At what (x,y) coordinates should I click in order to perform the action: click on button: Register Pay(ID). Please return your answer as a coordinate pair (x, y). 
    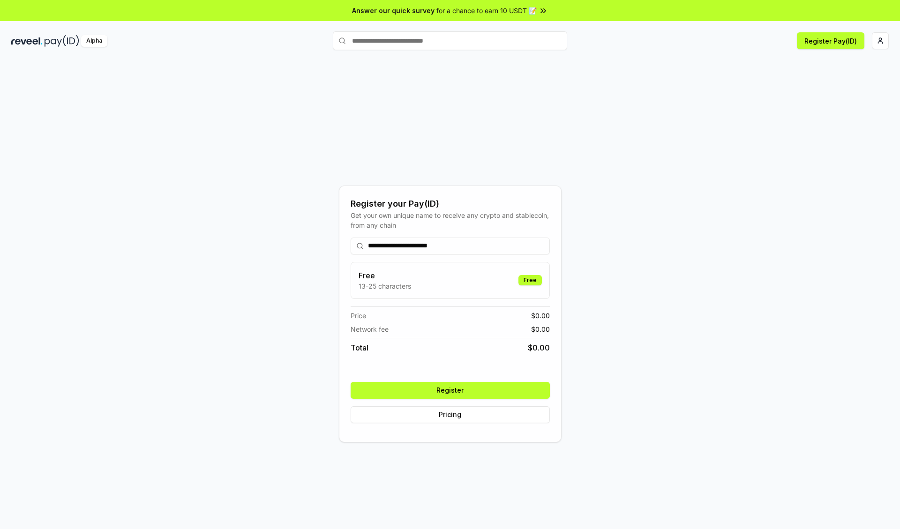
    Looking at the image, I should click on (830, 41).